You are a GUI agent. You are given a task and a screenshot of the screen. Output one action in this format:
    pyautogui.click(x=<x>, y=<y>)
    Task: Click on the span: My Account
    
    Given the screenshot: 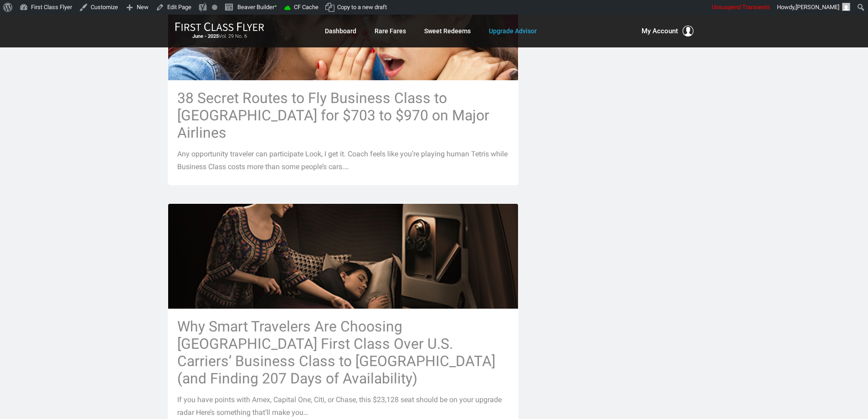 What is the action you would take?
    pyautogui.click(x=660, y=31)
    